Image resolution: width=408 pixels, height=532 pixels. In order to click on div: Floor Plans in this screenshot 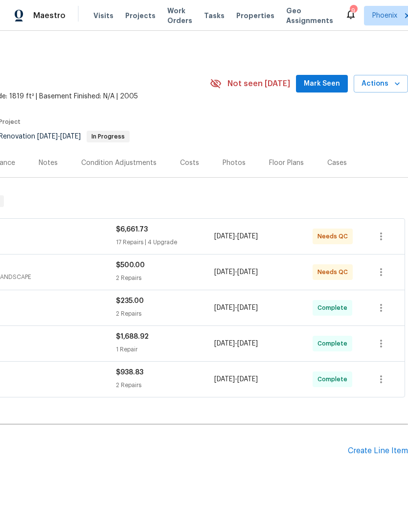, I will do `click(286, 163)`.